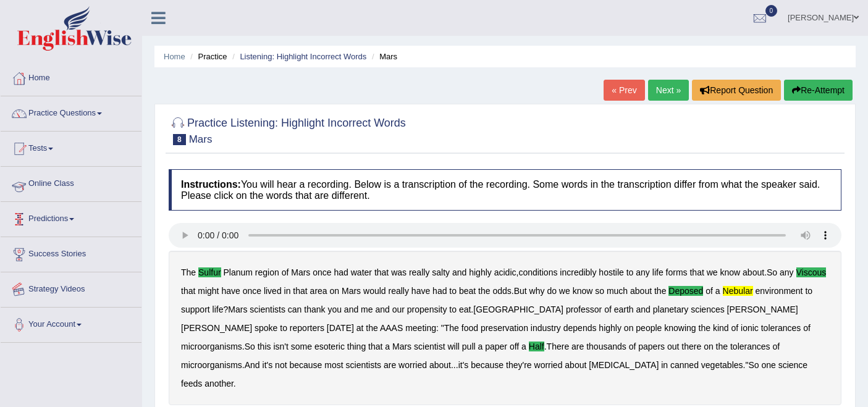 The width and height of the screenshot is (868, 407). I want to click on b: area, so click(319, 291).